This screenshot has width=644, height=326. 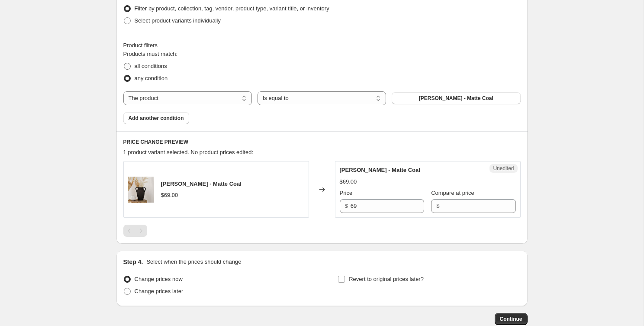 What do you see at coordinates (141, 190) in the screenshot?
I see `img: agatha-vase-paolaandjoy_80x.jpg` at bounding box center [141, 190].